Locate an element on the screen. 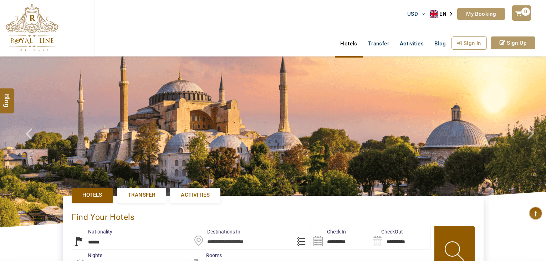  label: nights is located at coordinates (87, 255).